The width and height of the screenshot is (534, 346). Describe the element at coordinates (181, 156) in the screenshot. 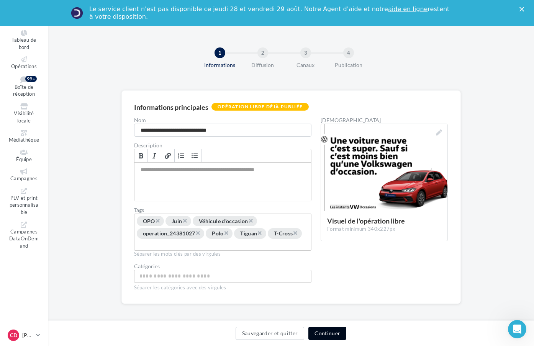

I see `a: Insérer/Supprimer une liste numérotée` at that location.